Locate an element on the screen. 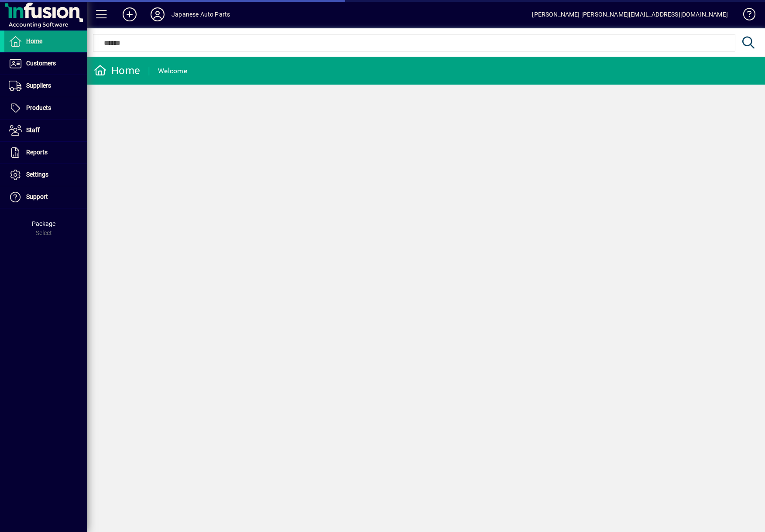 The image size is (765, 532). a: Products is located at coordinates (46, 108).